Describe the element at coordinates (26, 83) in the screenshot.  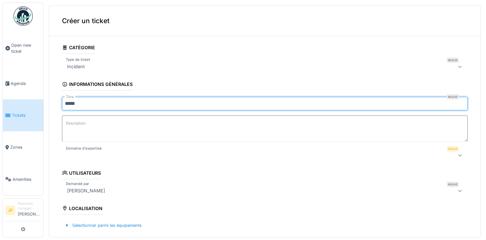
I see `span: Agenda` at that location.